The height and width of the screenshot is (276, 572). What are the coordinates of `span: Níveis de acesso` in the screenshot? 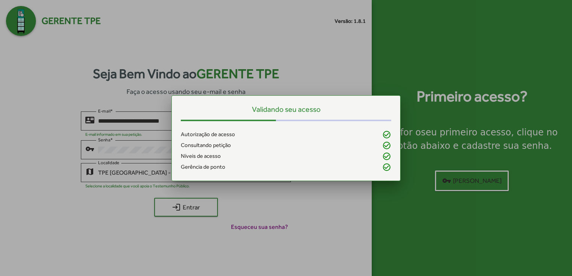 It's located at (200, 156).